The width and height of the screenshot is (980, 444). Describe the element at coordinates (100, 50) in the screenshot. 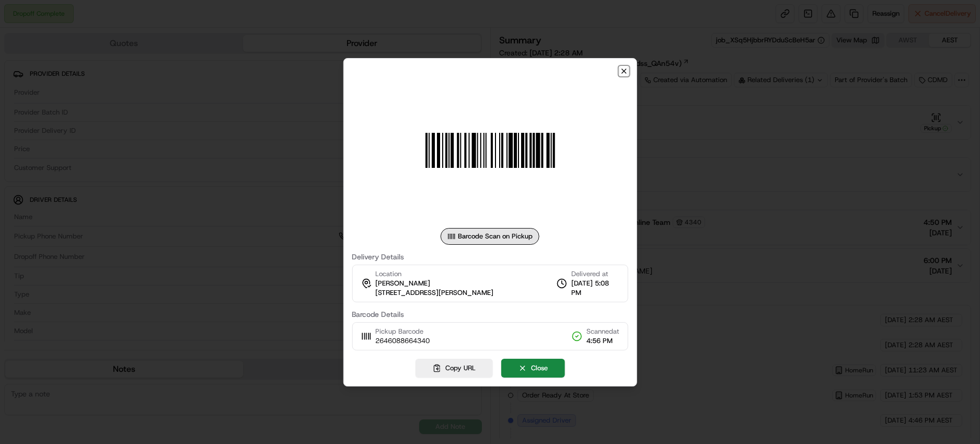

I see `p: Welcome 👋` at that location.